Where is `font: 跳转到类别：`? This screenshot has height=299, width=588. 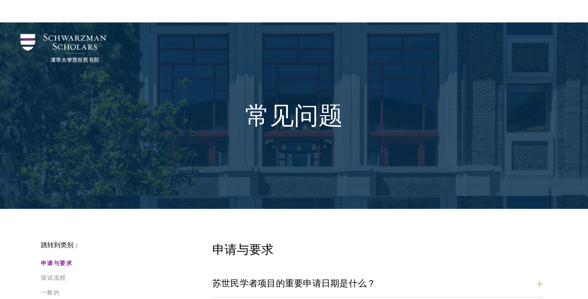 font: 跳转到类别： is located at coordinates (60, 245).